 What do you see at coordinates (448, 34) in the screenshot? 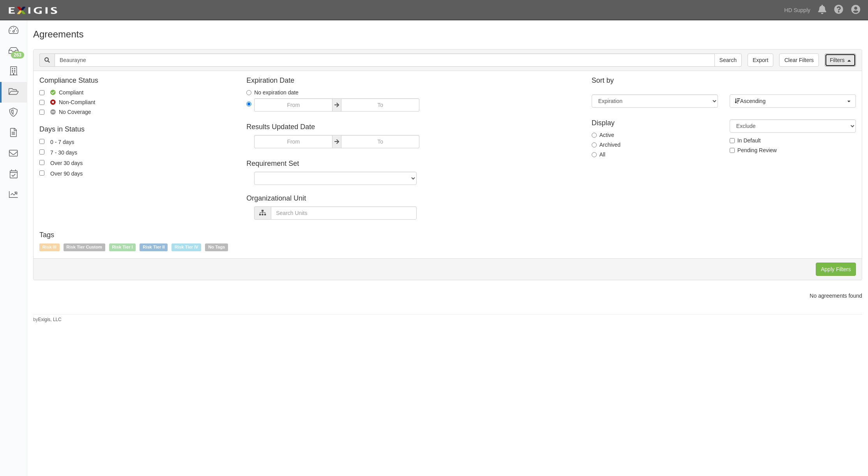
I see `h1: Agreements` at bounding box center [448, 34].